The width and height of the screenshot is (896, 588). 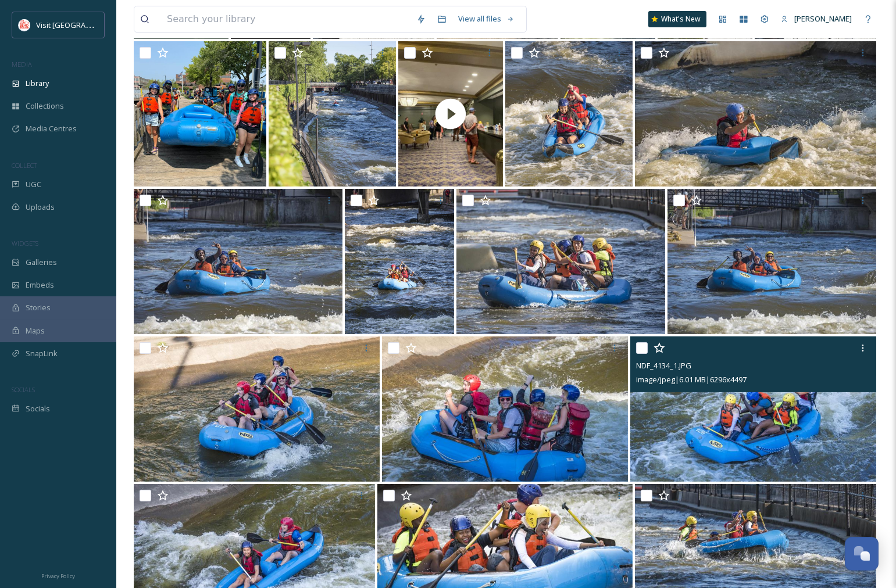 I want to click on span: Uploads, so click(x=40, y=207).